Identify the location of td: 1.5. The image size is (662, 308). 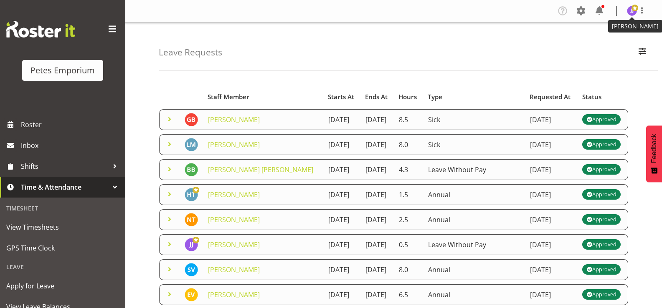
(408, 195).